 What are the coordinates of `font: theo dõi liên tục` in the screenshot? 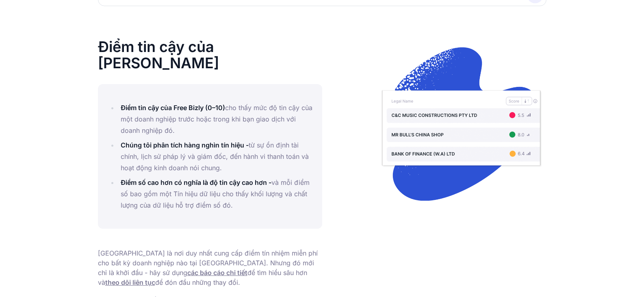 It's located at (130, 282).